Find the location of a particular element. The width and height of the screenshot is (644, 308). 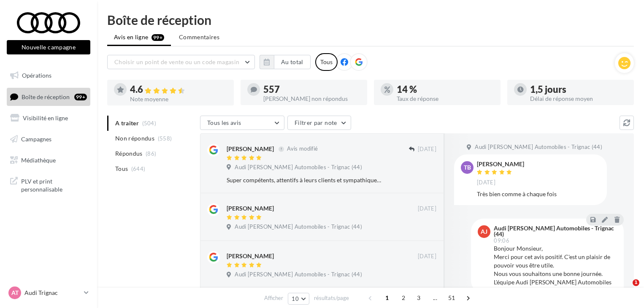

span: Visibilité en ligne is located at coordinates (45, 118).